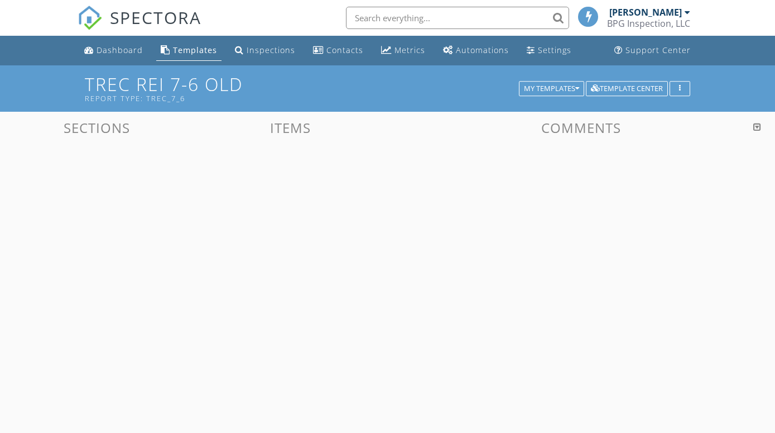  What do you see at coordinates (90, 18) in the screenshot?
I see `img: The Best Home Inspection Software - Spectora` at bounding box center [90, 18].